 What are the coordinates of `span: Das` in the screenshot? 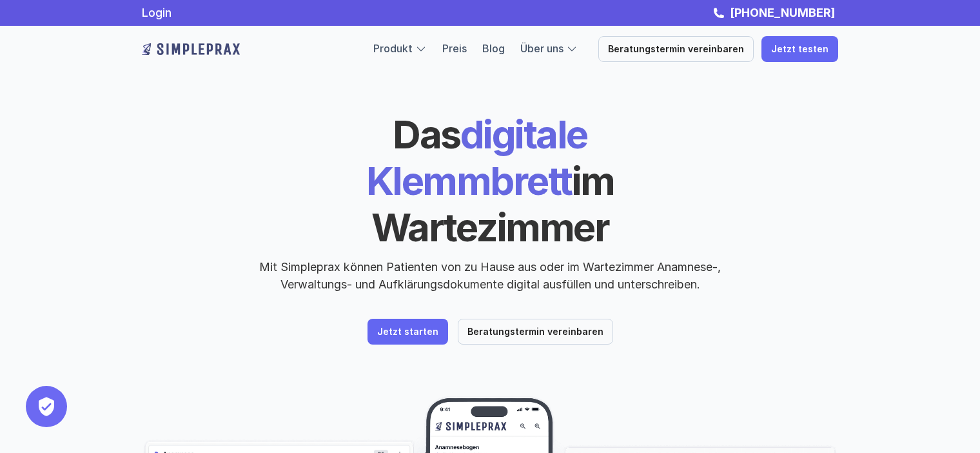 It's located at (427, 134).